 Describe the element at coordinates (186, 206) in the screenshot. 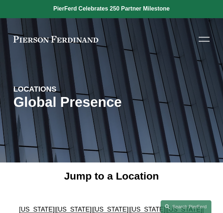

I see `a: Search this site` at that location.